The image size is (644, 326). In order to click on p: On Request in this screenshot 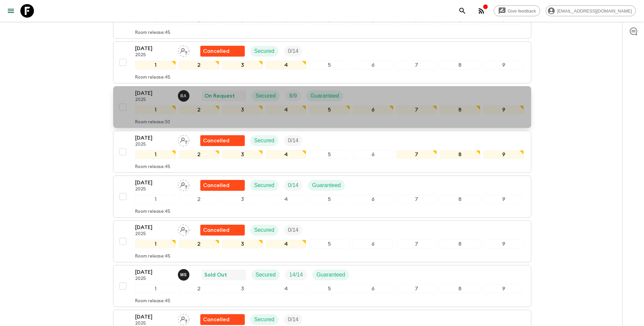, I will do `click(220, 96)`.